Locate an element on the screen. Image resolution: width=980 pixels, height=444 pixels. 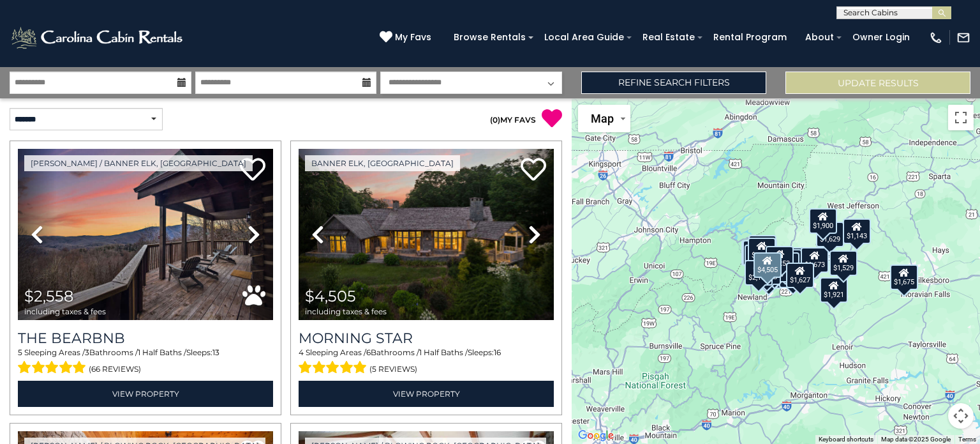
button: Update Results is located at coordinates (878, 83).